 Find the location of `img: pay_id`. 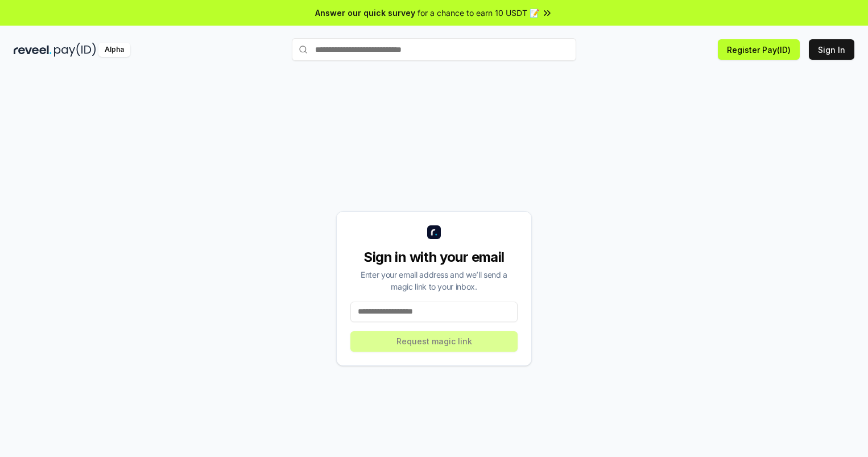

img: pay_id is located at coordinates (75, 50).